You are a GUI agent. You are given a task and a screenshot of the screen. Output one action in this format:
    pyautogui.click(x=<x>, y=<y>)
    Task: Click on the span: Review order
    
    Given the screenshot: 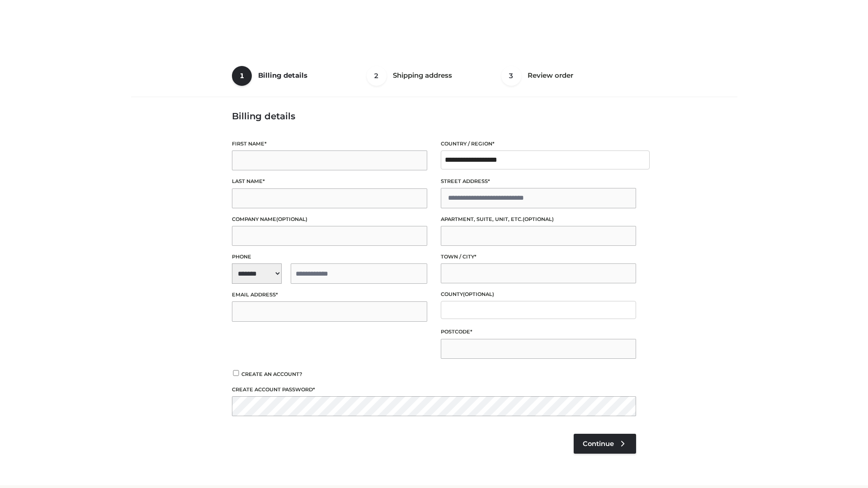 What is the action you would take?
    pyautogui.click(x=550, y=75)
    